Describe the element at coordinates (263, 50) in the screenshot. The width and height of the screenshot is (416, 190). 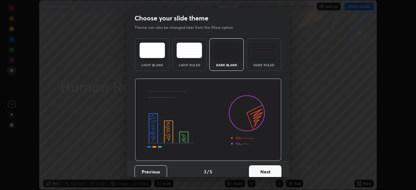
I see `img: darkRuledTheme.de295e13.svg` at that location.